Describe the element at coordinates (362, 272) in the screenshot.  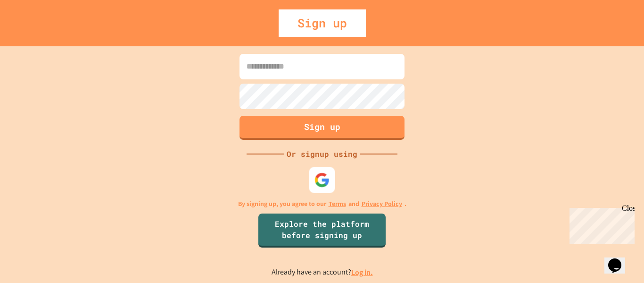
I see `a: Log in.` at that location.